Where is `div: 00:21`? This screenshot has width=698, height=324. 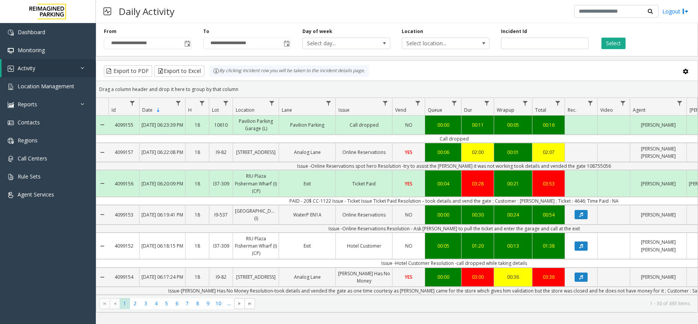 div: 00:21 is located at coordinates (513, 183).